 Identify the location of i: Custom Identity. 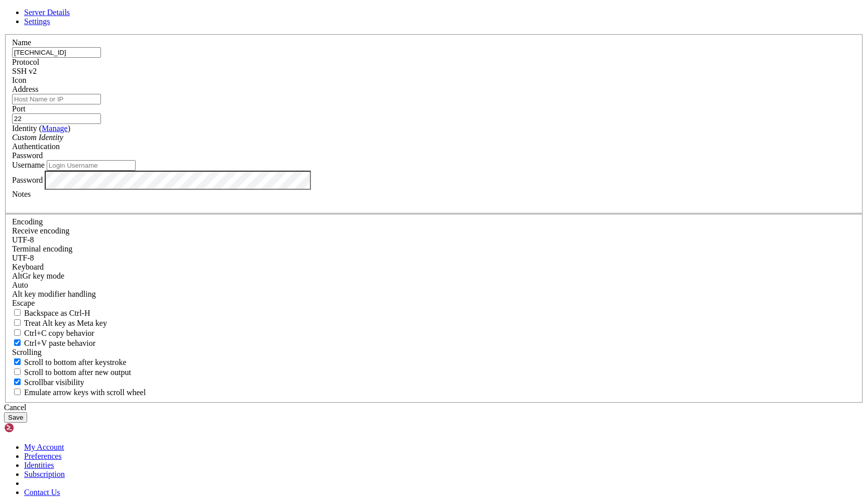
(38, 137).